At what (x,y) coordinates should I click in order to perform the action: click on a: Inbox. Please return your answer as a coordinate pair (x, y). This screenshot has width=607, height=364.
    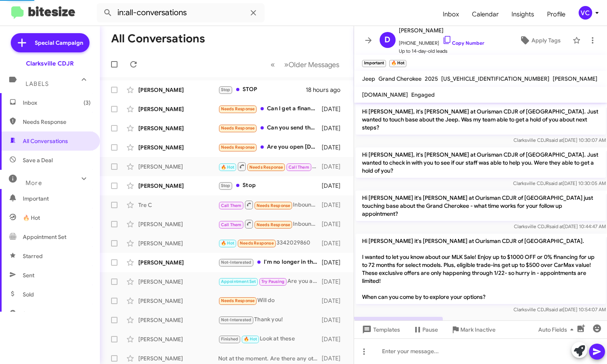
    Looking at the image, I should click on (451, 15).